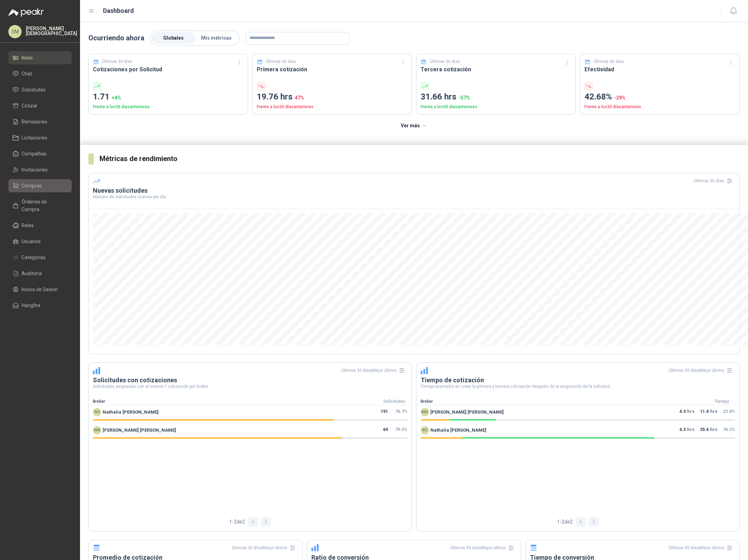 The image size is (748, 560). Describe the element at coordinates (729, 411) in the screenshot. I see `span: 23.8 %` at that location.